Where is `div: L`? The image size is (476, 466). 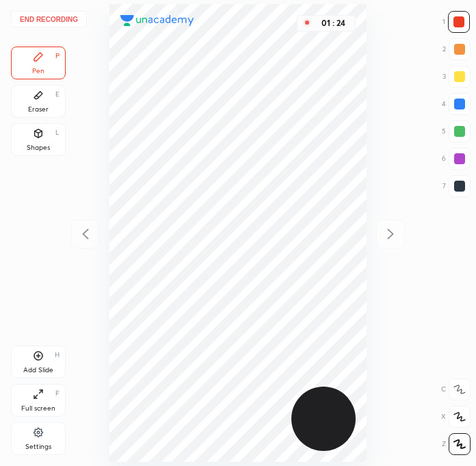 div: L is located at coordinates (57, 132).